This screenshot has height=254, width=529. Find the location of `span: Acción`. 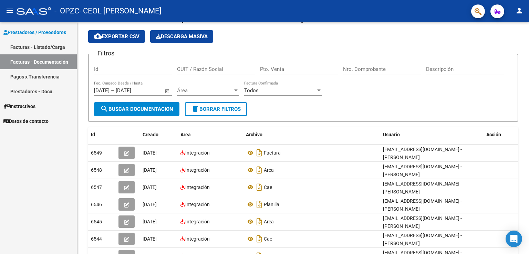

span: Acción is located at coordinates (494, 135).